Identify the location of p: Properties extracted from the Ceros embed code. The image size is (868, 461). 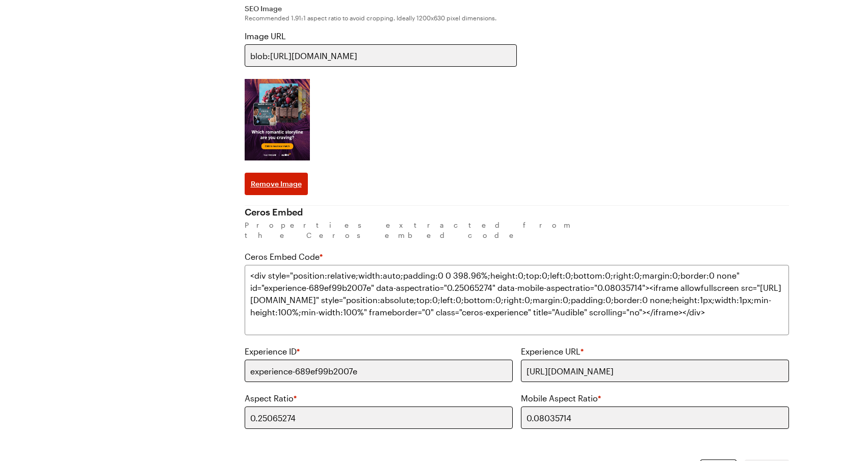
(416, 230).